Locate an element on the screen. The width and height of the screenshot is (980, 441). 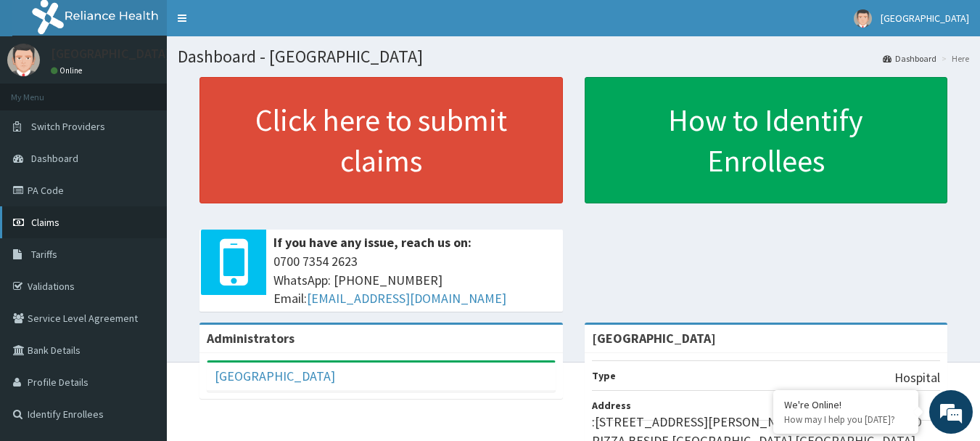
span: Claims is located at coordinates (45, 222).